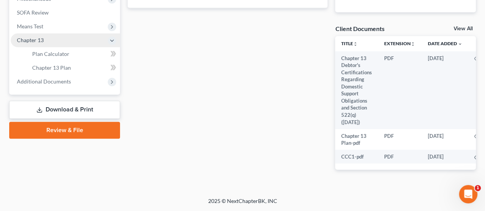 The width and height of the screenshot is (485, 211). What do you see at coordinates (356, 90) in the screenshot?
I see `td: Chapter 13 Debtor's Certifications Regarding Domestic Support Obligations and Section 522(q) ([DA...` at bounding box center [356, 90].